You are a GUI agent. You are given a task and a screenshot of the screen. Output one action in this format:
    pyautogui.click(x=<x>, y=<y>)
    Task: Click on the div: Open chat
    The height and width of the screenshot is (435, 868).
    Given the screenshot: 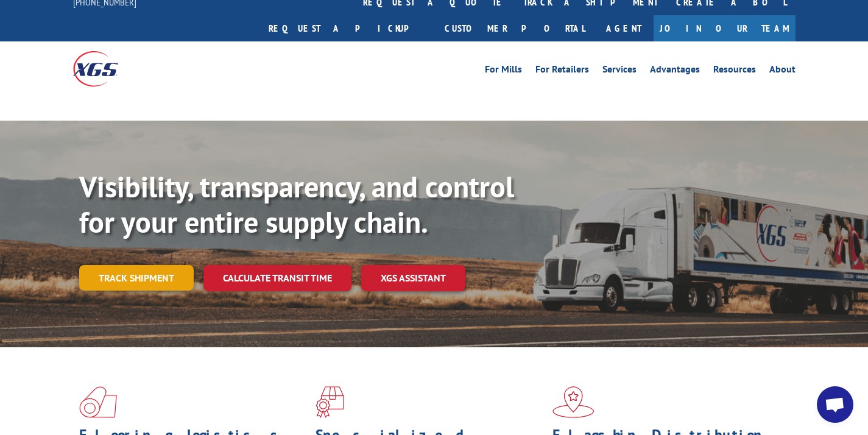 What is the action you would take?
    pyautogui.click(x=835, y=405)
    